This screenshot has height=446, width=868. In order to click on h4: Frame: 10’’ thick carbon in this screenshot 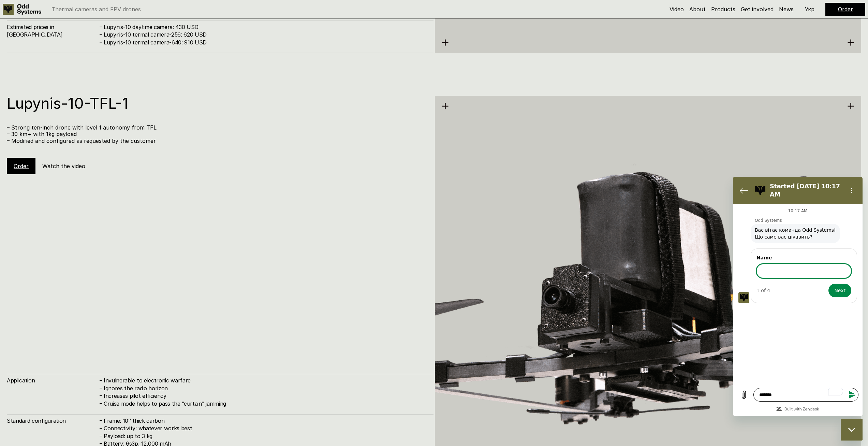, I will do `click(265, 421)`.